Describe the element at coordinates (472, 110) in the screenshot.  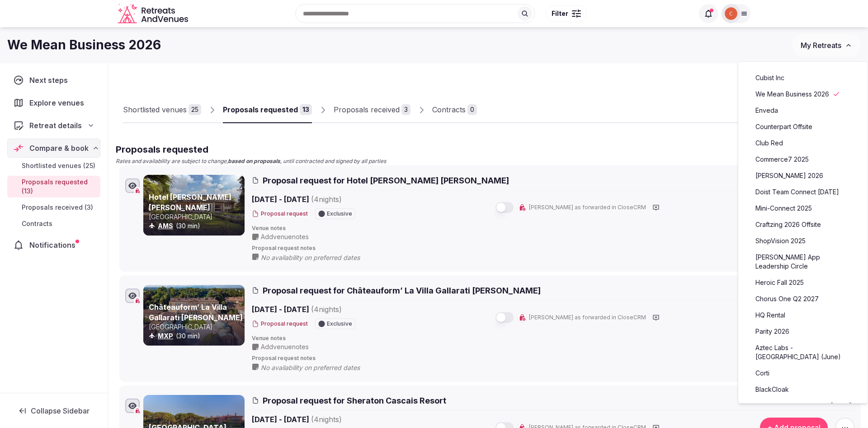
I see `div: 0` at that location.